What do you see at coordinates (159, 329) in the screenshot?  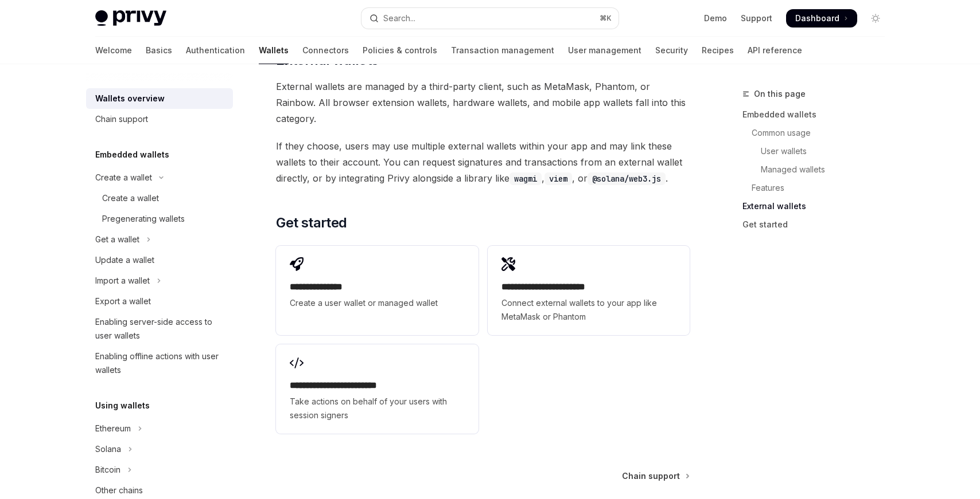 I see `a: Enabling server-side access to user wallets` at bounding box center [159, 329].